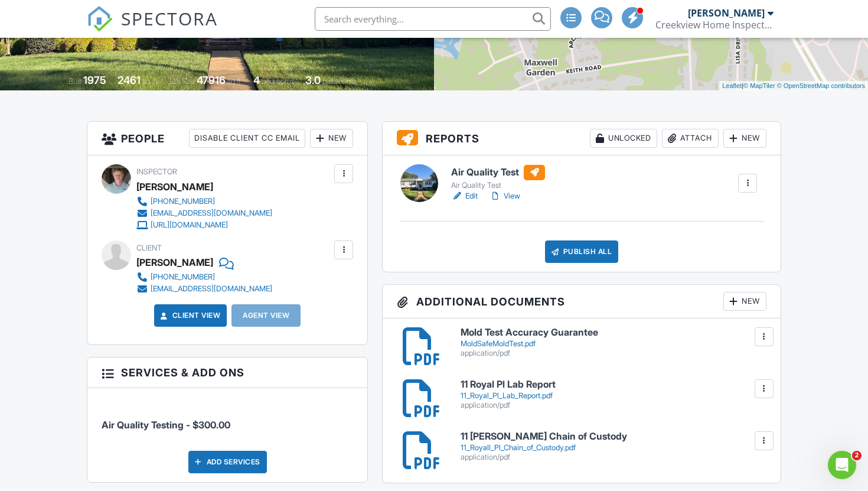 The width and height of the screenshot is (868, 491). I want to click on a: Leaflet, so click(731, 86).